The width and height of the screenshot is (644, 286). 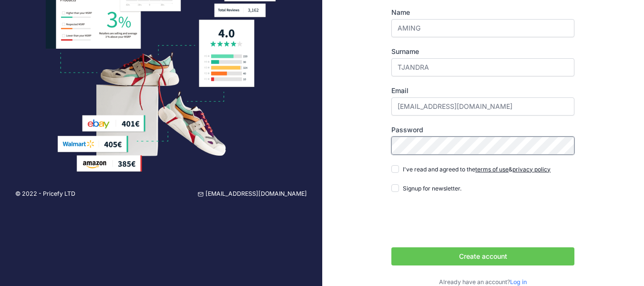 I want to click on label: Surname, so click(x=483, y=51).